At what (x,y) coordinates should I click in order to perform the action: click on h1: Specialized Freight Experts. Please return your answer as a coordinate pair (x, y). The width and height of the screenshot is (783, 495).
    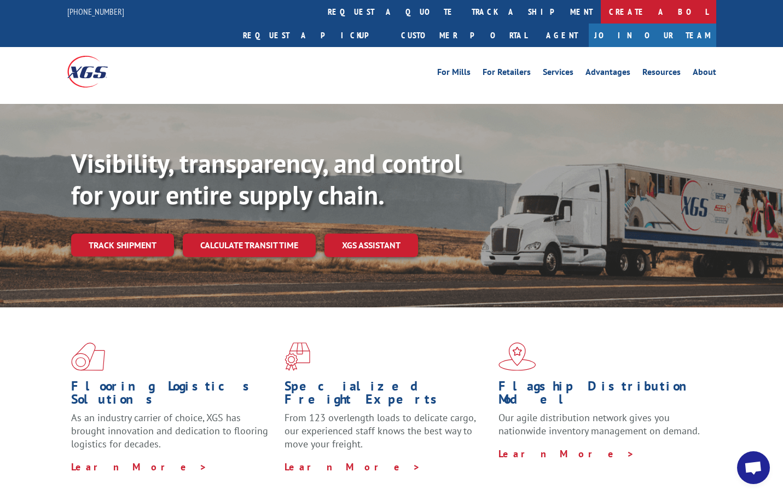
    Looking at the image, I should click on (387, 396).